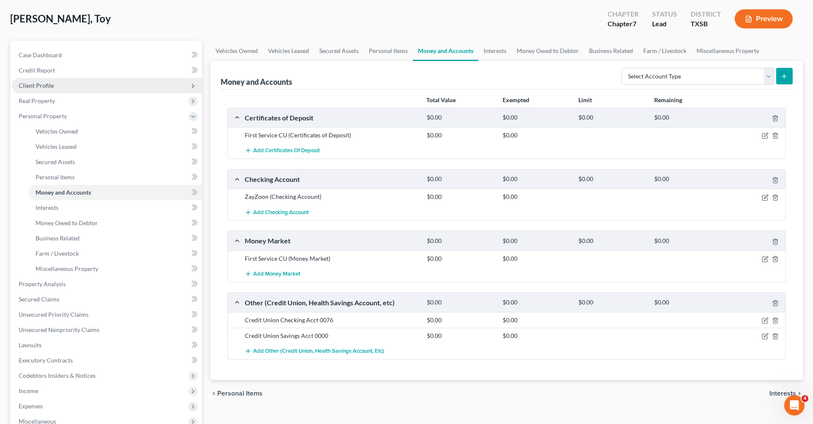 The image size is (813, 424). Describe the element at coordinates (332, 135) in the screenshot. I see `div: First Service CU (Certificates of Deposit)` at that location.